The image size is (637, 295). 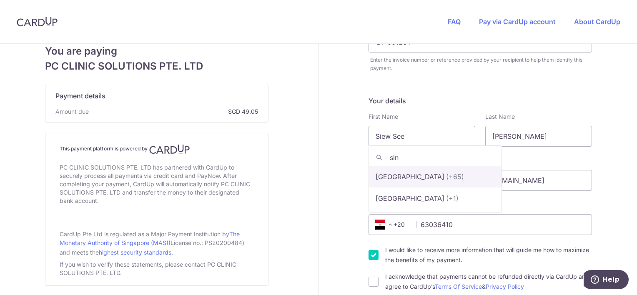 I want to click on label: I would like to receive more information that will guide me how to maximize the benefits of my pa..., so click(x=489, y=255).